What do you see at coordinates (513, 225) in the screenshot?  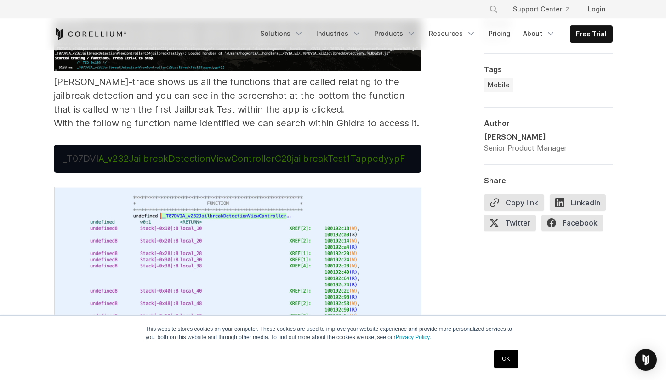 I see `a: Twitter` at bounding box center [513, 225].